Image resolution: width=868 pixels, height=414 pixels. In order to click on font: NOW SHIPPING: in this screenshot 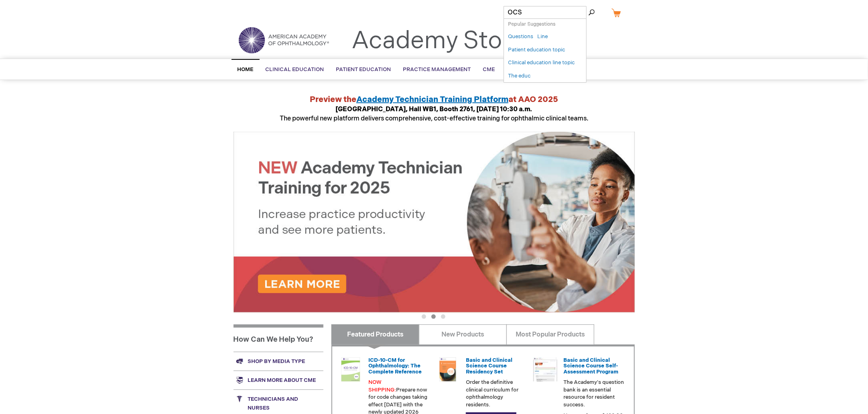, I will do `click(382, 386)`.